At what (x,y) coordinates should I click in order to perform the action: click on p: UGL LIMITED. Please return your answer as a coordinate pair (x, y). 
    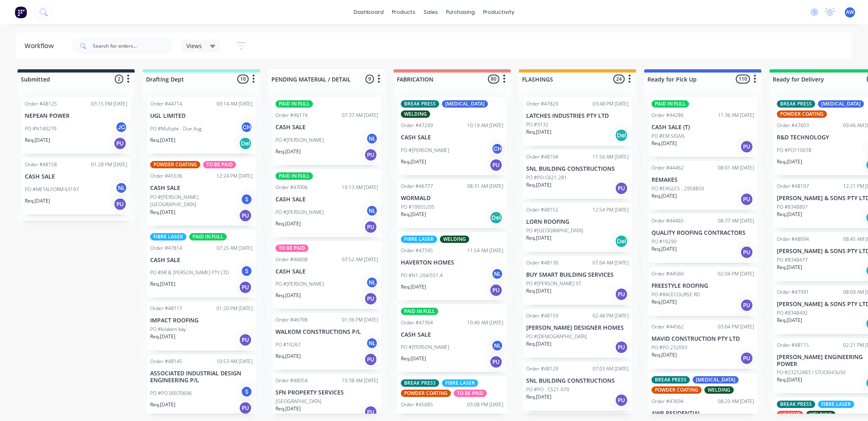
    Looking at the image, I should click on (201, 116).